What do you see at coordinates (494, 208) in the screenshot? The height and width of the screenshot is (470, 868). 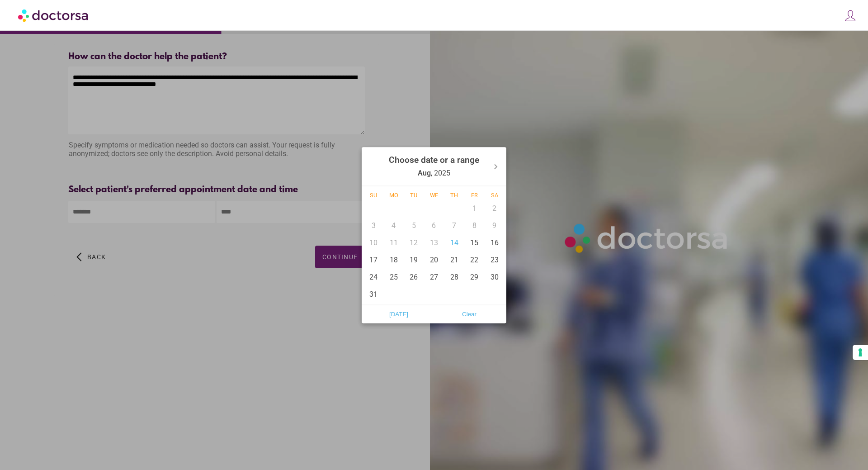 I see `div: 2` at bounding box center [494, 208].